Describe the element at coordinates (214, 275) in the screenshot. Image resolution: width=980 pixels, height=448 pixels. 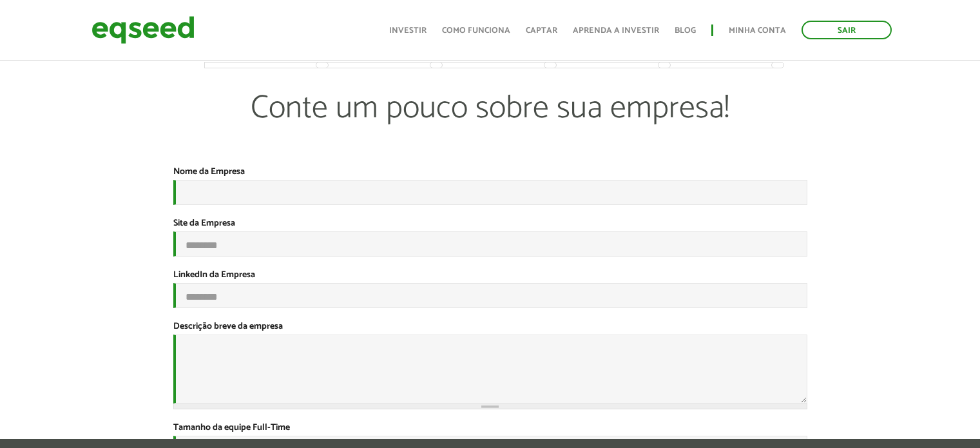
I see `label: LinkedIn da Empresa` at that location.